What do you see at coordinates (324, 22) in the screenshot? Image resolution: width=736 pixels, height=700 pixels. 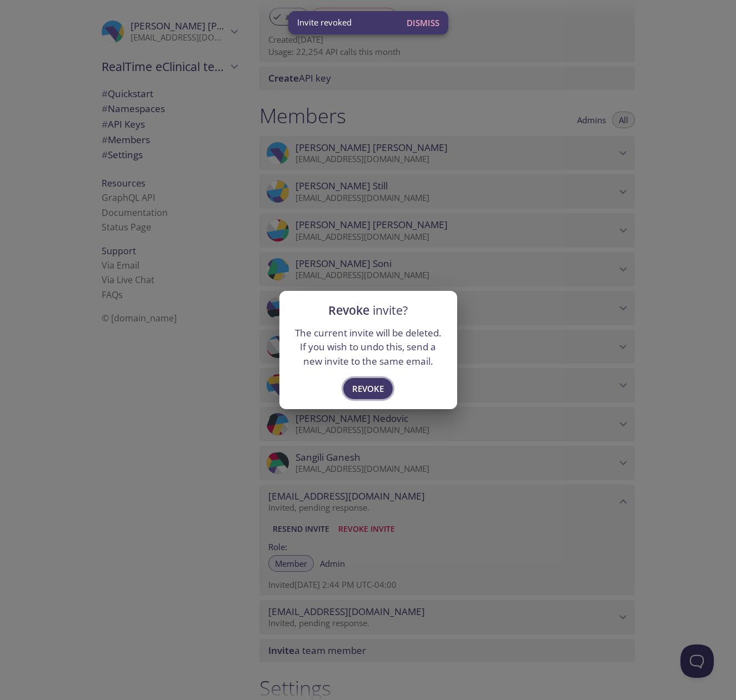 I see `span: Invite revoked` at bounding box center [324, 22].